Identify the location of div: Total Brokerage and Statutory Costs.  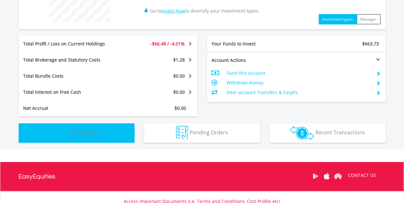
(71, 60).